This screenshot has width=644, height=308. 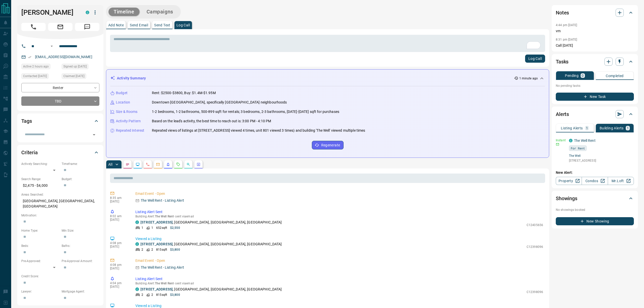 What do you see at coordinates (595, 114) in the screenshot?
I see `div: Alerts` at bounding box center [595, 114].